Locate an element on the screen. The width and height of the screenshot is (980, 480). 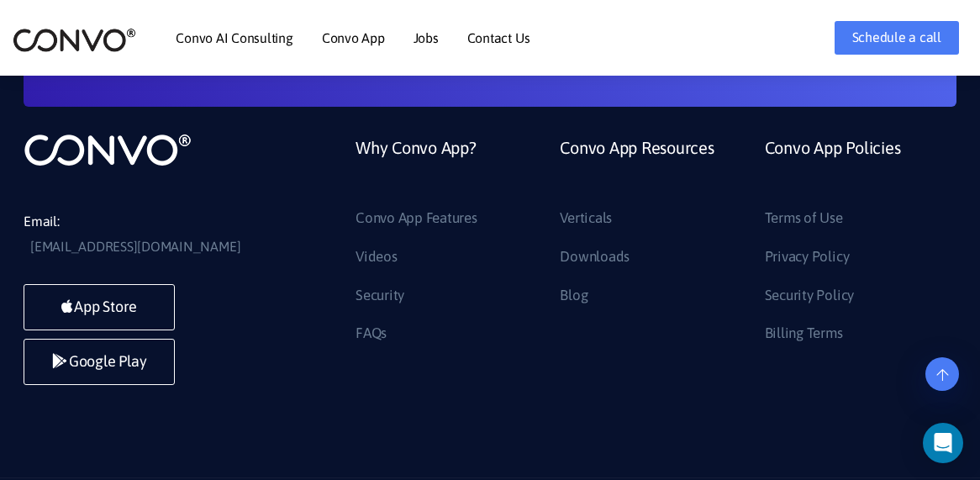
a: FAQs is located at coordinates (371, 334).